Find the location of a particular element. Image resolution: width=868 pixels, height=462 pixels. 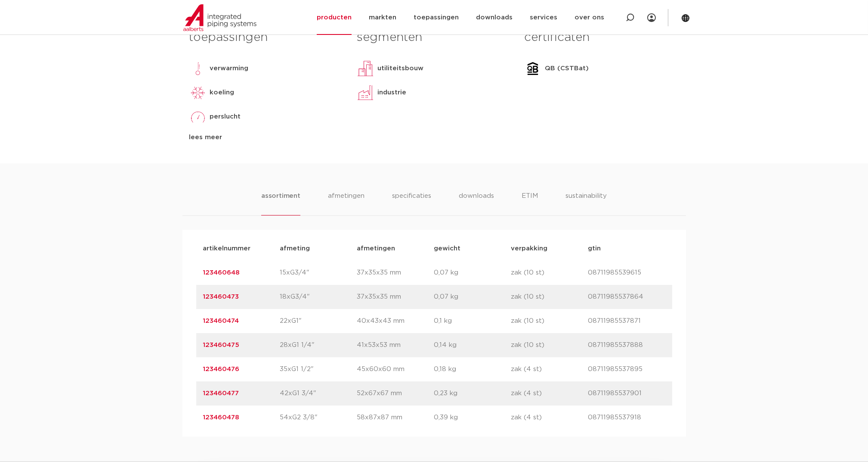

img: koeling is located at coordinates (198, 93).